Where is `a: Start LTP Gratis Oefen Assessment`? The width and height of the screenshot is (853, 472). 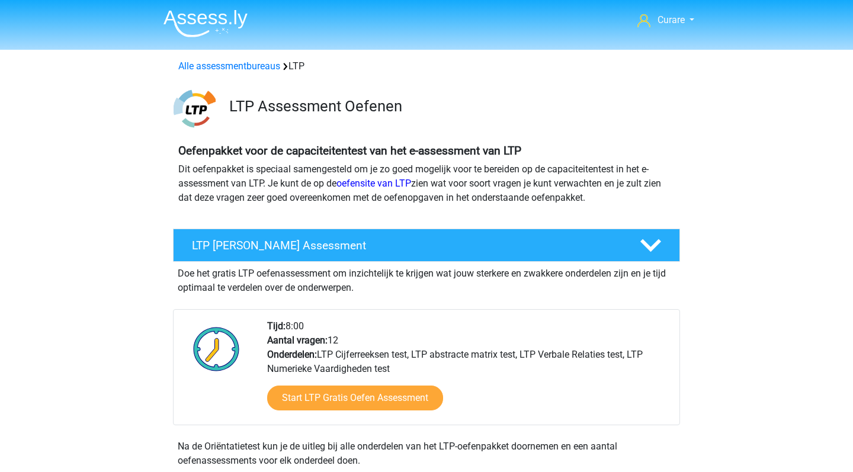
a: Start LTP Gratis Oefen Assessment is located at coordinates (355, 398).